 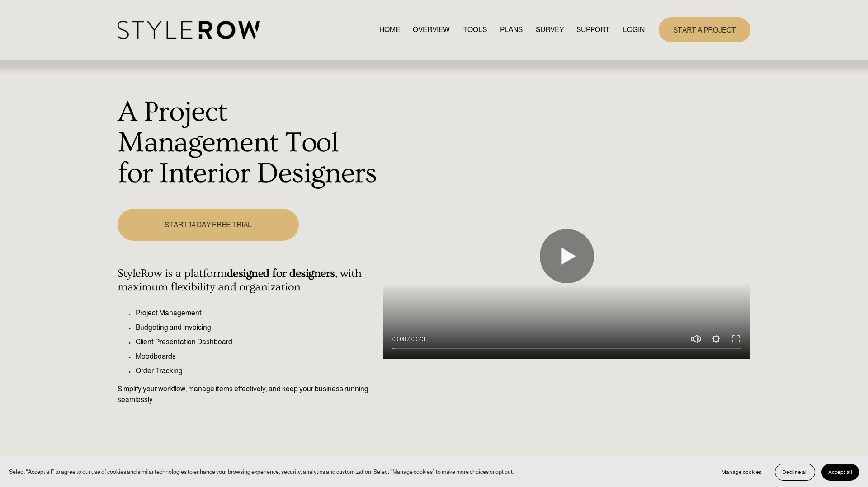 I want to click on a: START A PROJECT, so click(x=704, y=29).